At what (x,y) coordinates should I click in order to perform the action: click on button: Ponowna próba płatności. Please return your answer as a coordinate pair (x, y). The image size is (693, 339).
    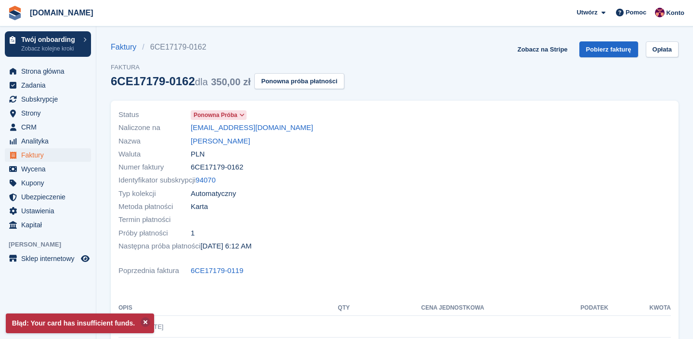
    Looking at the image, I should click on (299, 81).